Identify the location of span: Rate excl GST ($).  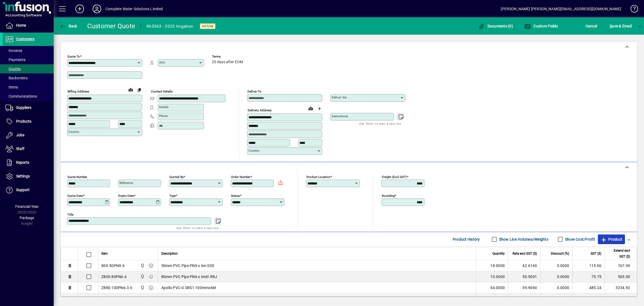
(524, 253).